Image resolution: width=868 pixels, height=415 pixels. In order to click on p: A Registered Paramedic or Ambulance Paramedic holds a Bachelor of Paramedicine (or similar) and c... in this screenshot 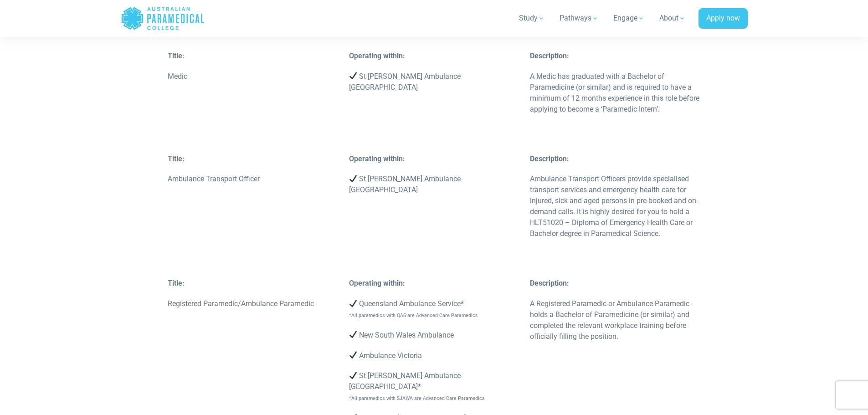, I will do `click(615, 320)`.